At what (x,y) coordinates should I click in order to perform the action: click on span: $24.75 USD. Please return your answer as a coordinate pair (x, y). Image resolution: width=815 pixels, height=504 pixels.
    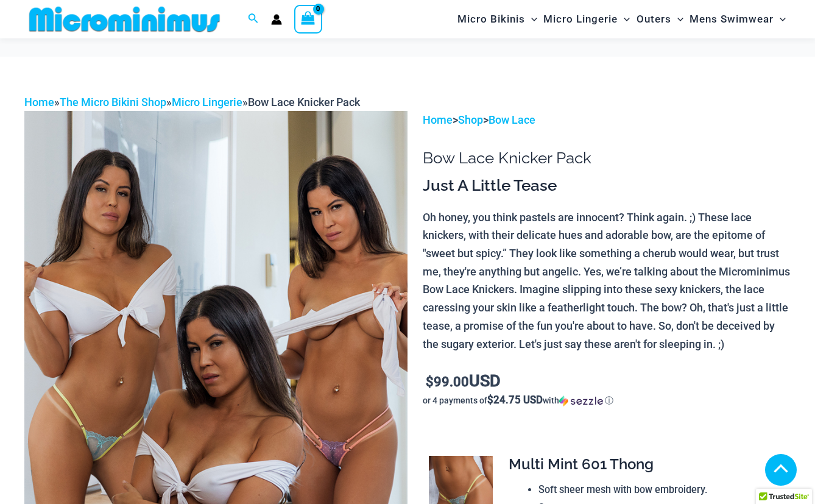
    Looking at the image, I should click on (515, 400).